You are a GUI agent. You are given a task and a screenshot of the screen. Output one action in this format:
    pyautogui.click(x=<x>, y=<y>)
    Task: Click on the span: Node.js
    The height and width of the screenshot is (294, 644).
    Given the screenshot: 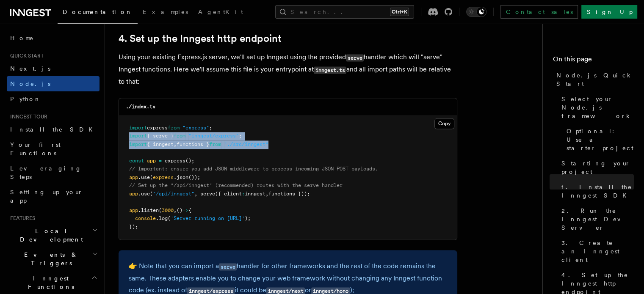 What is the action you would take?
    pyautogui.click(x=30, y=84)
    